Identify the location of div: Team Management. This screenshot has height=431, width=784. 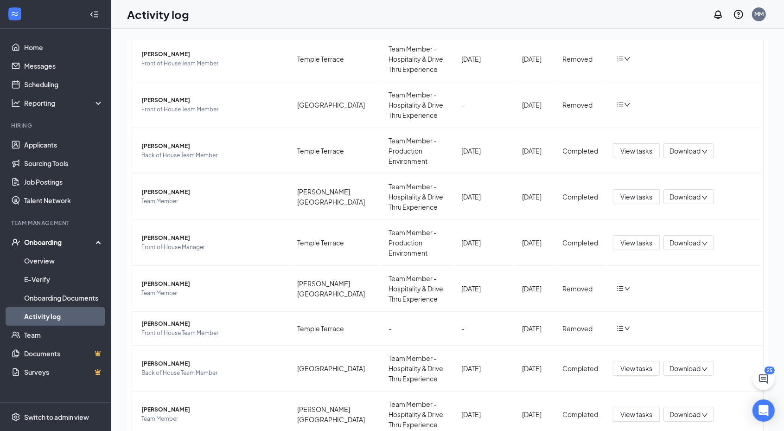
(56, 222).